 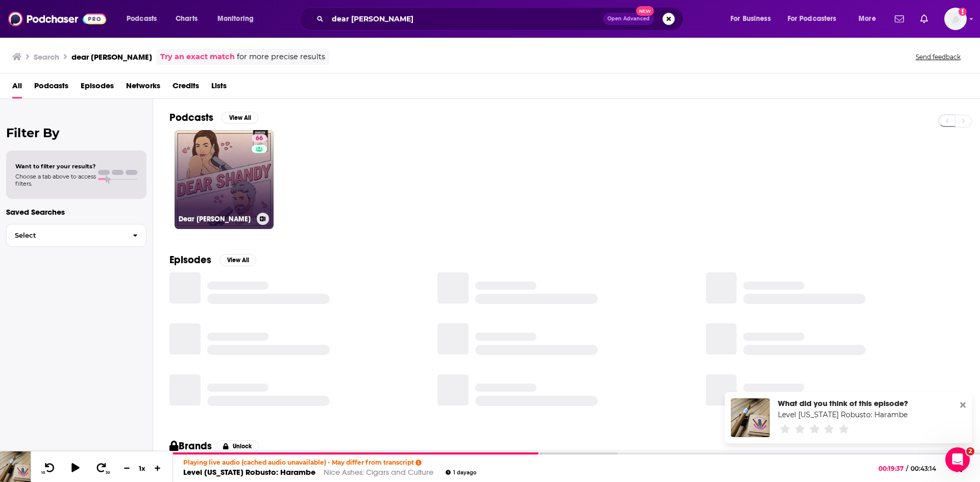 What do you see at coordinates (750, 418) in the screenshot?
I see `img: Level Connecticut Robusto: Harambe` at bounding box center [750, 418].